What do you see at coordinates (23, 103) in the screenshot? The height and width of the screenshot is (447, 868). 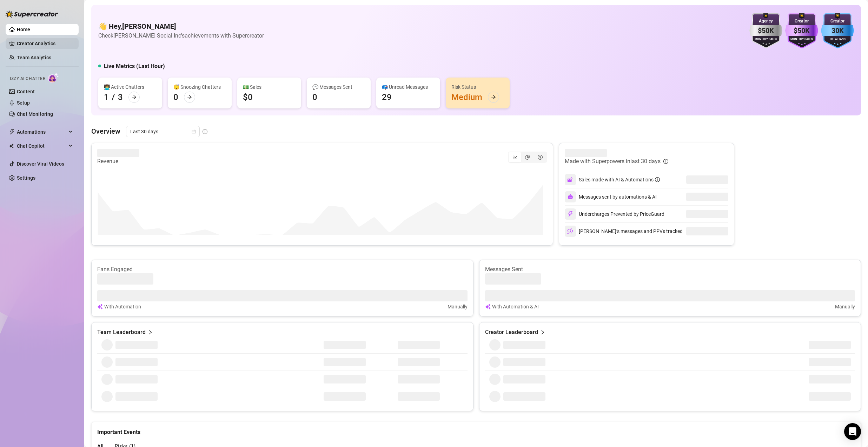 I see `a: Setup` at bounding box center [23, 103].